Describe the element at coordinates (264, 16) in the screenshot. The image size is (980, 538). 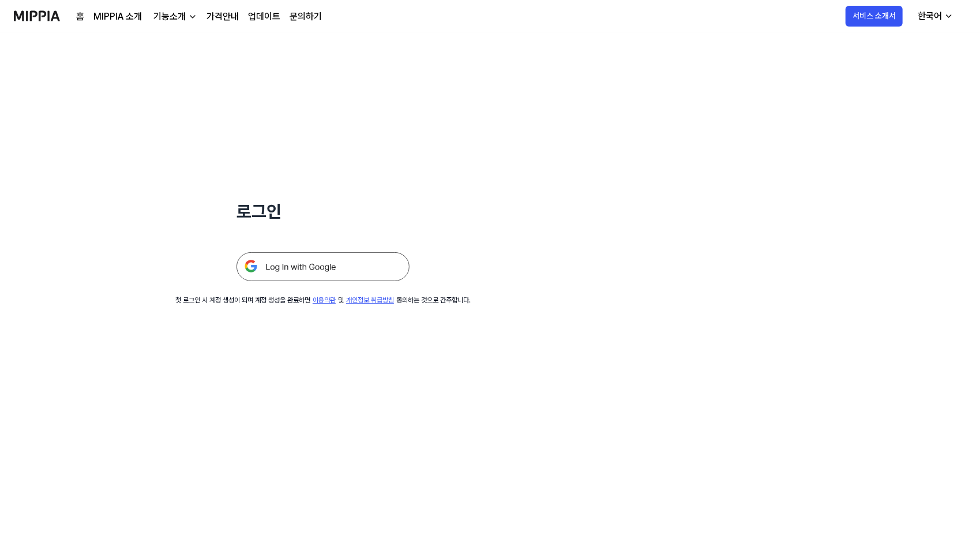
I see `a: 업데이트` at that location.